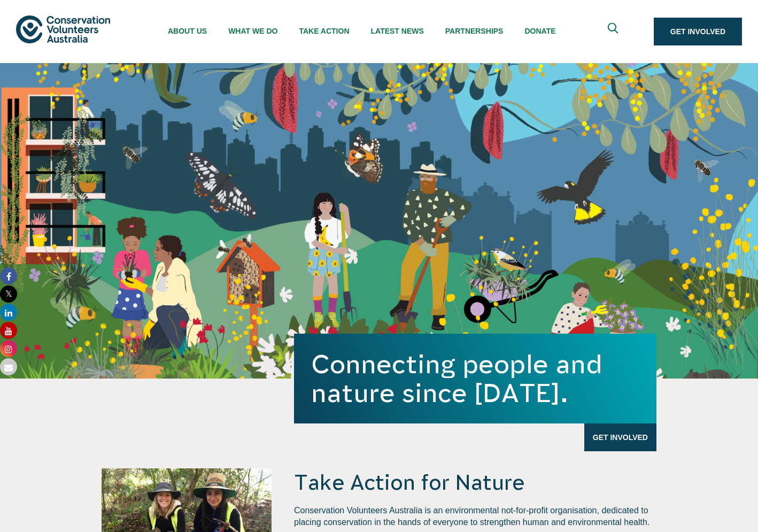 This screenshot has width=758, height=532. What do you see at coordinates (187, 31) in the screenshot?
I see `span: About Us` at bounding box center [187, 31].